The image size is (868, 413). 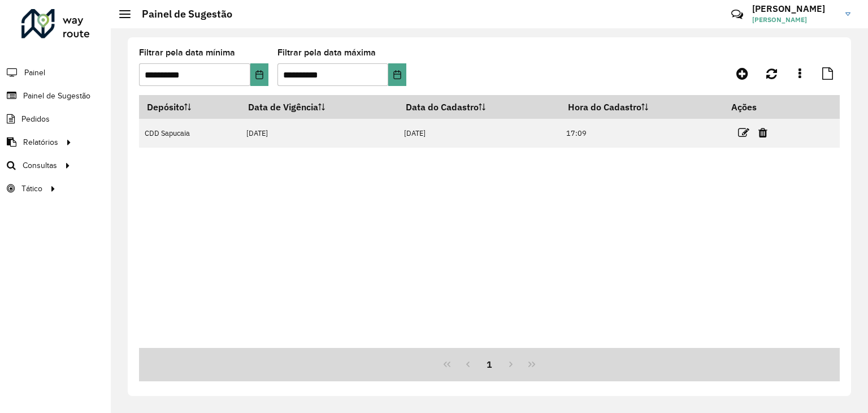 What do you see at coordinates (642, 107) in the screenshot?
I see `th: Hora do Cadastro` at bounding box center [642, 107].